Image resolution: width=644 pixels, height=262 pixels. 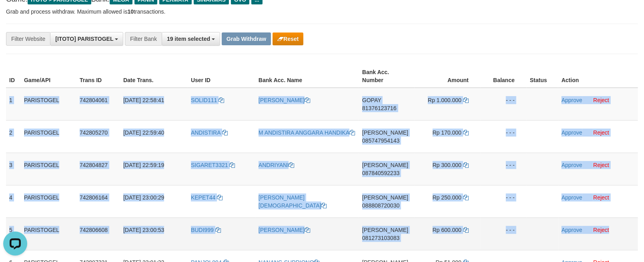 I want to click on span: 742805270, so click(x=93, y=133).